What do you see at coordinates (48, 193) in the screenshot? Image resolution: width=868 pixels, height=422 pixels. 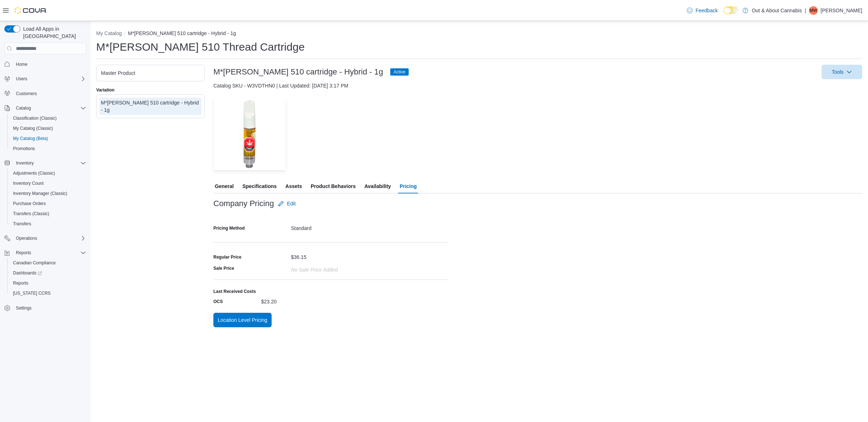 I see `button: Inventory Manager (Classic)` at bounding box center [48, 193].